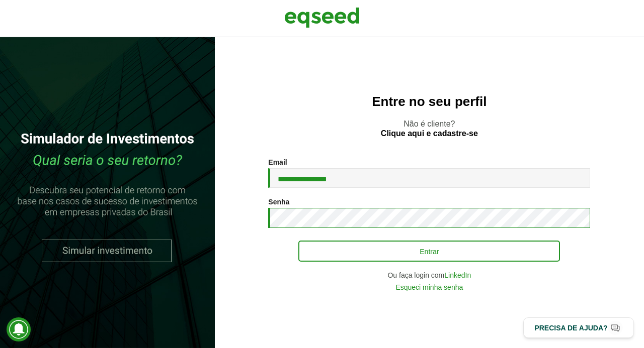 This screenshot has width=644, height=348. I want to click on label: Senha, so click(278, 202).